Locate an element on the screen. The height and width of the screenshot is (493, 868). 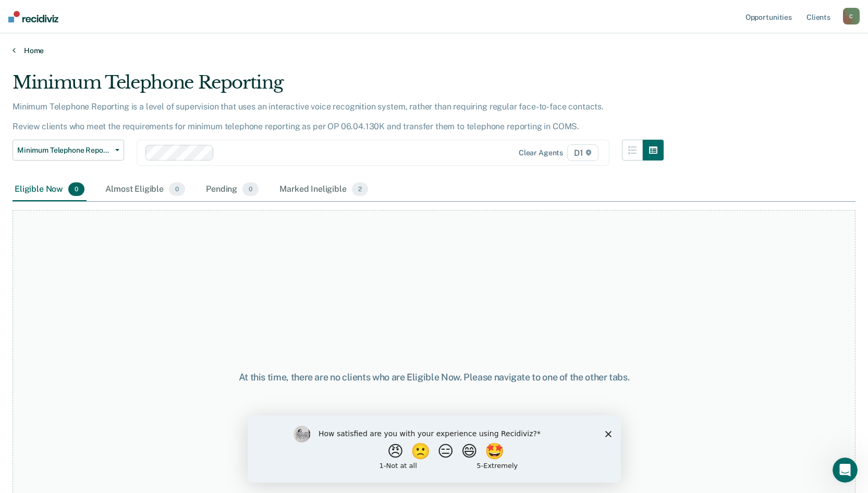
div: Pending0 is located at coordinates (232, 190).